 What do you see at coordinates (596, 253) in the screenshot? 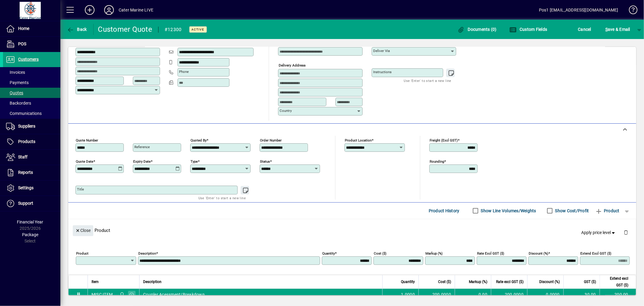
I see `mat-label: Extend excl GST ($)` at bounding box center [596, 253].